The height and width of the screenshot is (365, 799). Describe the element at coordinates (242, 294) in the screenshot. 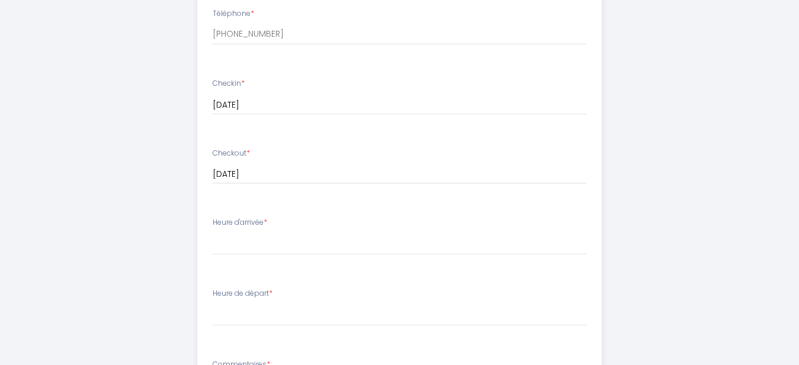

I see `label: Heure de départ` at that location.